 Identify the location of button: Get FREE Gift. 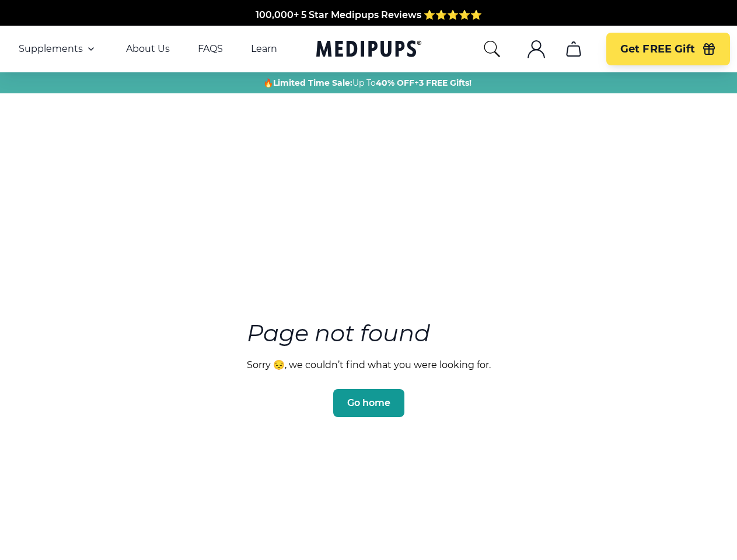
(668, 49).